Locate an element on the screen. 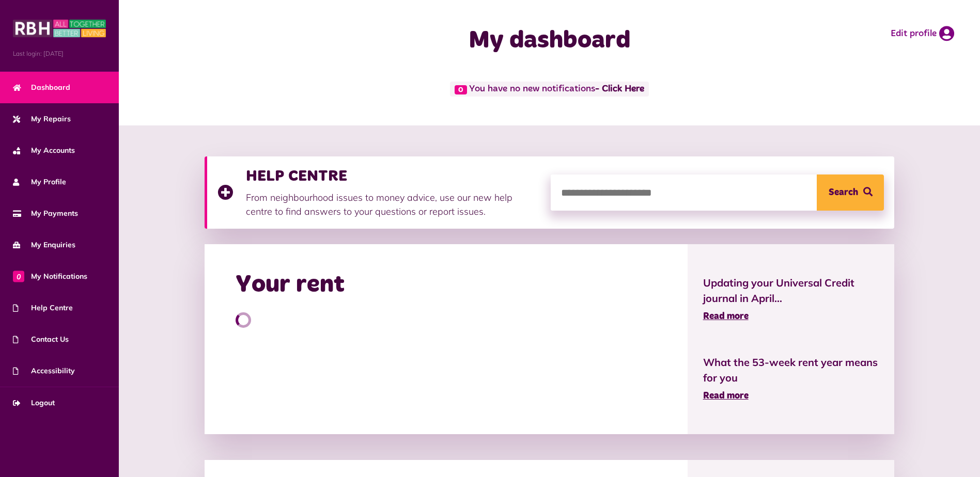 Image resolution: width=980 pixels, height=477 pixels. span: Contact Us is located at coordinates (41, 339).